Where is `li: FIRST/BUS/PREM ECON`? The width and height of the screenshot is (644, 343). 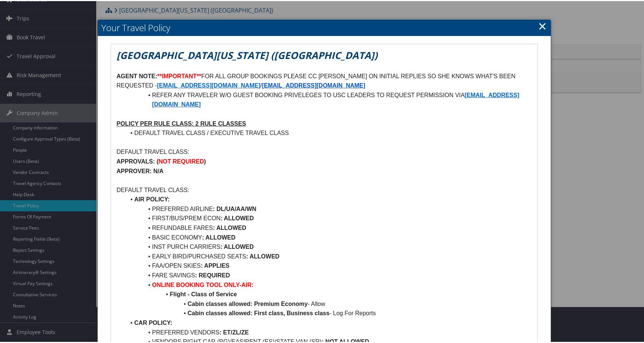 li: FIRST/BUS/PREM ECON is located at coordinates (328, 217).